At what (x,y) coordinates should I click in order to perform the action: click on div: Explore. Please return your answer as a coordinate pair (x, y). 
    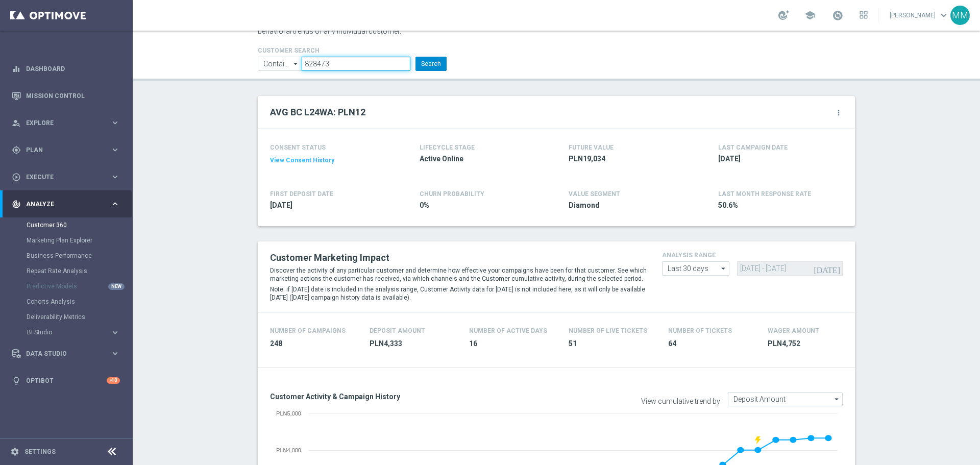
    Looking at the image, I should click on (61, 123).